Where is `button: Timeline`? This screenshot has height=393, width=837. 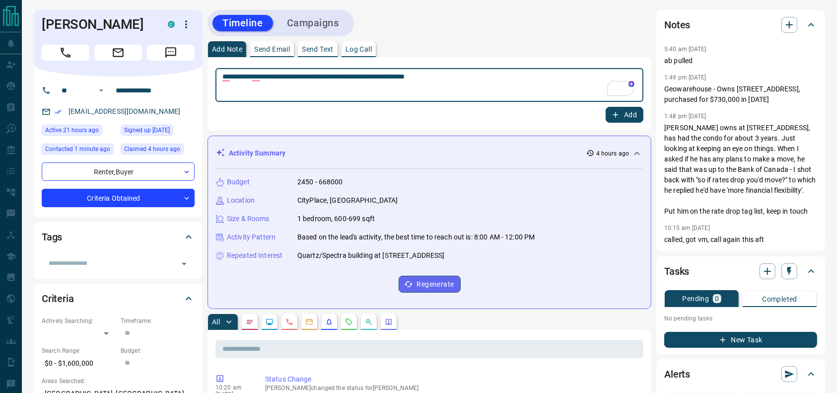
button: Timeline is located at coordinates (243, 23).